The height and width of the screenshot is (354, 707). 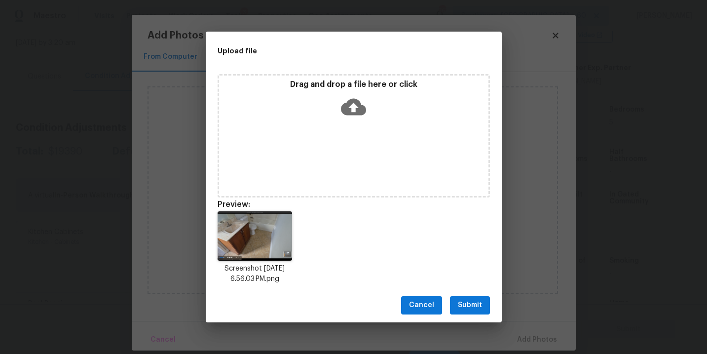 What do you see at coordinates (332, 51) in the screenshot?
I see `h2: Upload file` at bounding box center [332, 51].